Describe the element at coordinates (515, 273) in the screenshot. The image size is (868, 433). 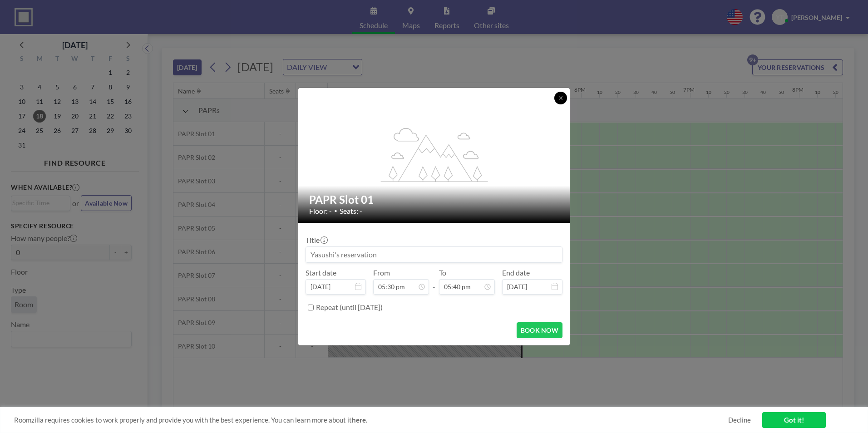
I see `label: End date` at that location.